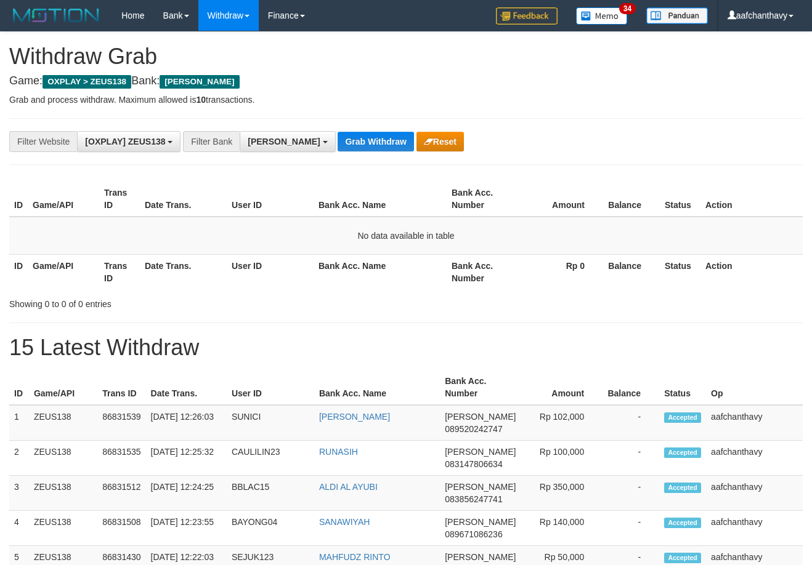  Describe the element at coordinates (270, 423) in the screenshot. I see `td: SUNICI` at that location.